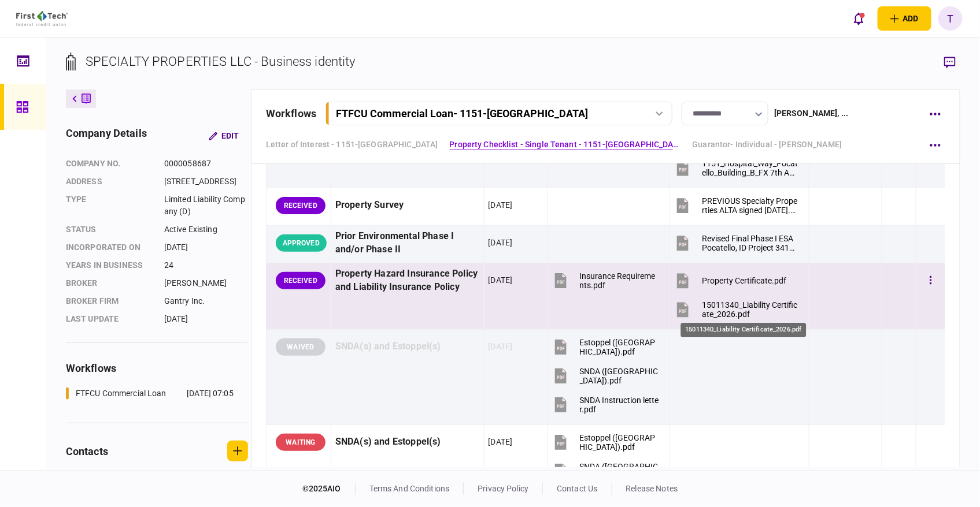 Image resolution: width=980 pixels, height=507 pixels. I want to click on a: privacy policy, so click(503, 488).